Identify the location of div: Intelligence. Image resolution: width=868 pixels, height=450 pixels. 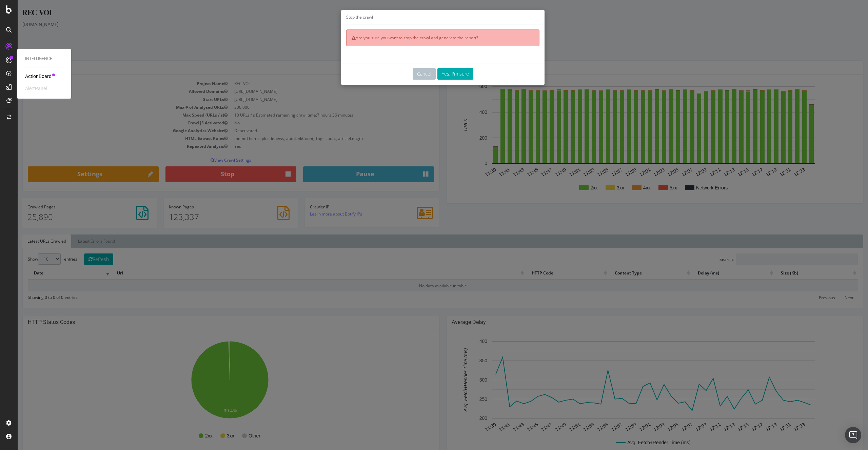
(44, 59).